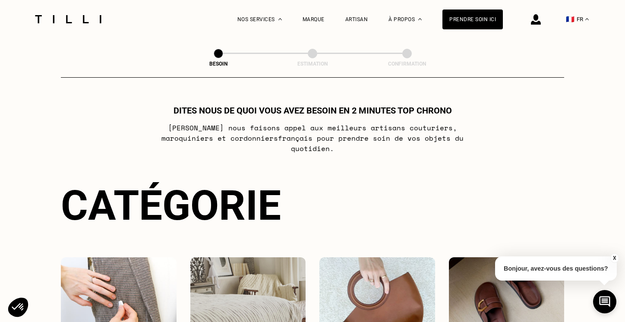 The height and width of the screenshot is (322, 625). I want to click on div: Artisan, so click(356, 19).